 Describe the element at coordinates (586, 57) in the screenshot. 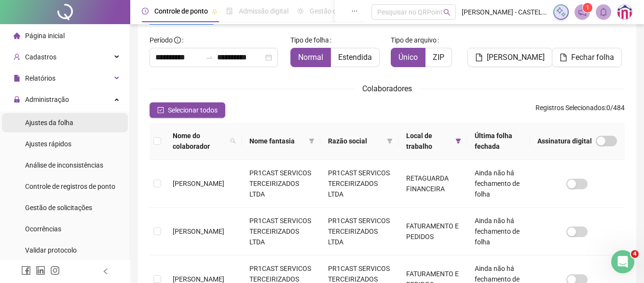

I see `button: Fechar folha` at that location.